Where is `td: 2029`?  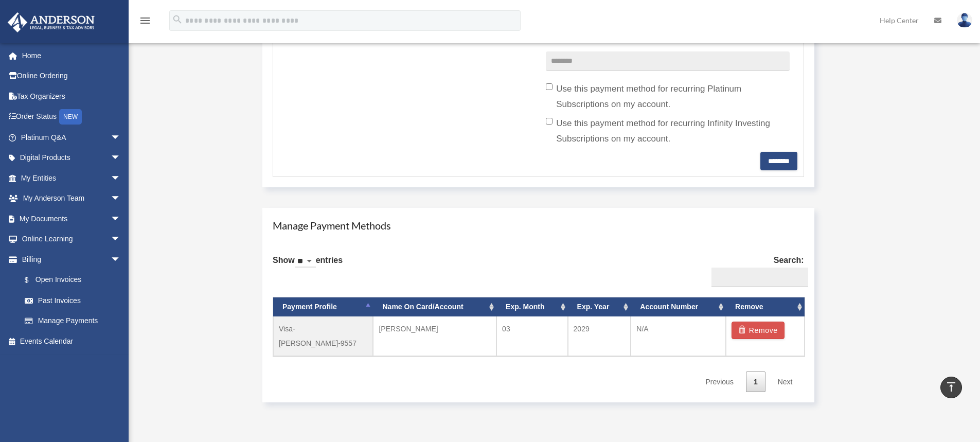 td: 2029 is located at coordinates (599, 336).